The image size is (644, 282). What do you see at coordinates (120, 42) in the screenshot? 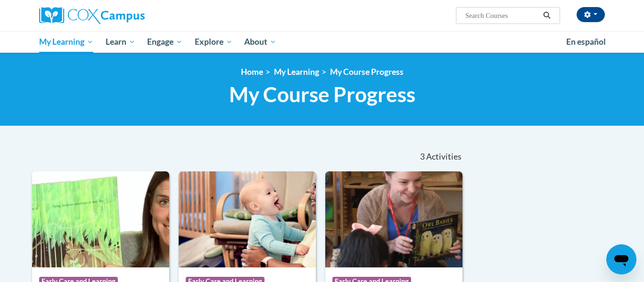
I see `span: Learn` at bounding box center [120, 42].